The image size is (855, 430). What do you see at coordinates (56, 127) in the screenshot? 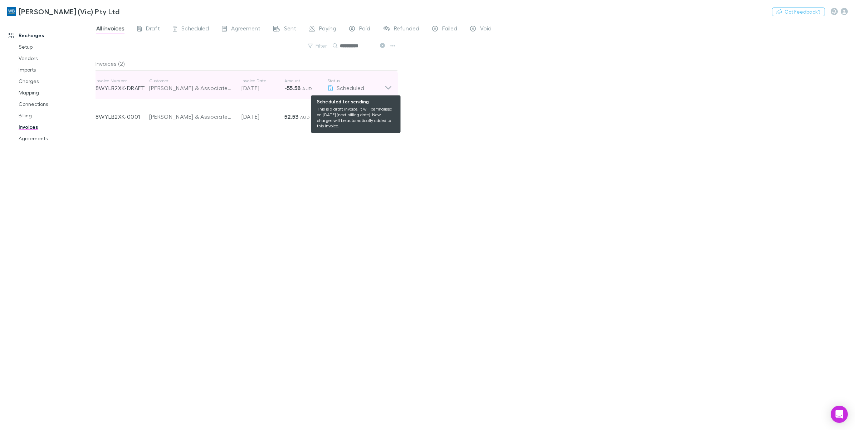
I see `a: Invoices` at bounding box center [56, 127].